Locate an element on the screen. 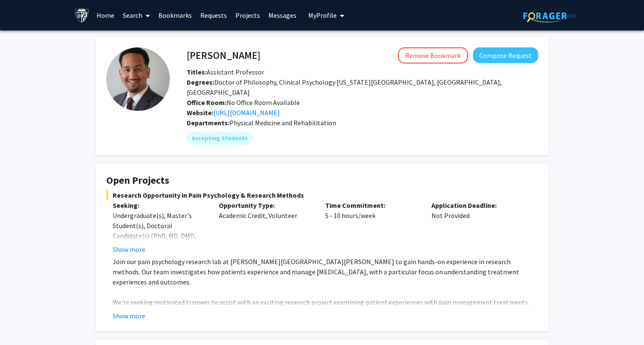  p: Seeking: is located at coordinates (159, 205).